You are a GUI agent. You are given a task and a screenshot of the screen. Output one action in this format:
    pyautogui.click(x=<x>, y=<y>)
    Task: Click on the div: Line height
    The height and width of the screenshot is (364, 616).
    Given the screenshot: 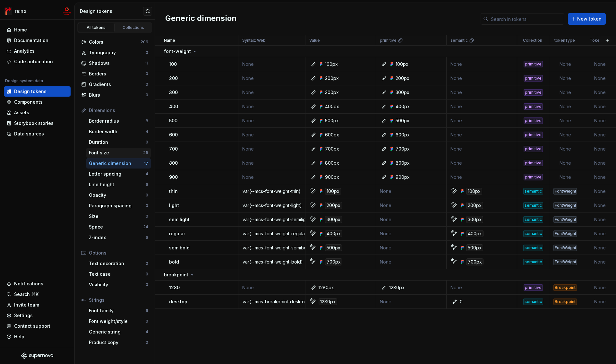 What is the action you would take?
    pyautogui.click(x=117, y=184)
    